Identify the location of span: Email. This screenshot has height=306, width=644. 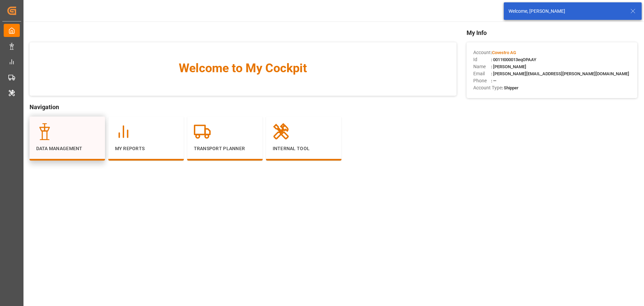
(482, 73).